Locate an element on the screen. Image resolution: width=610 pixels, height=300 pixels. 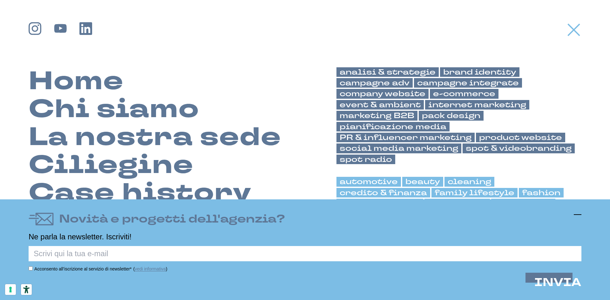
a: spot radio is located at coordinates (365, 159).